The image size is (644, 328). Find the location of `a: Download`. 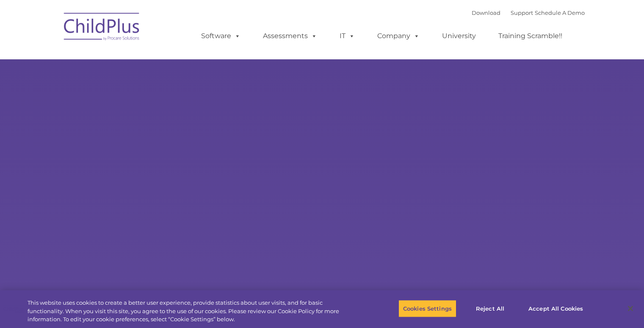

a: Download is located at coordinates (486, 13).